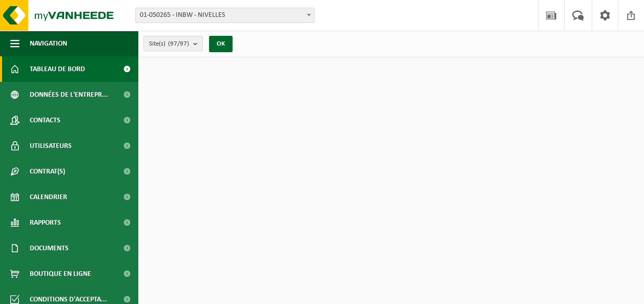  What do you see at coordinates (48, 43) in the screenshot?
I see `span: Navigation` at bounding box center [48, 43].